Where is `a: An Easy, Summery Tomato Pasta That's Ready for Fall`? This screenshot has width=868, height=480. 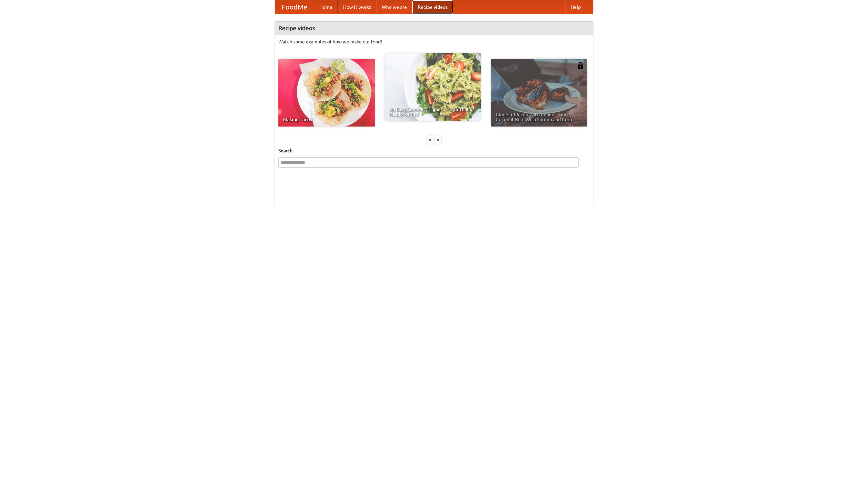
a: An Easy, Summery Tomato Pasta That's Ready for Fall is located at coordinates (432, 87).